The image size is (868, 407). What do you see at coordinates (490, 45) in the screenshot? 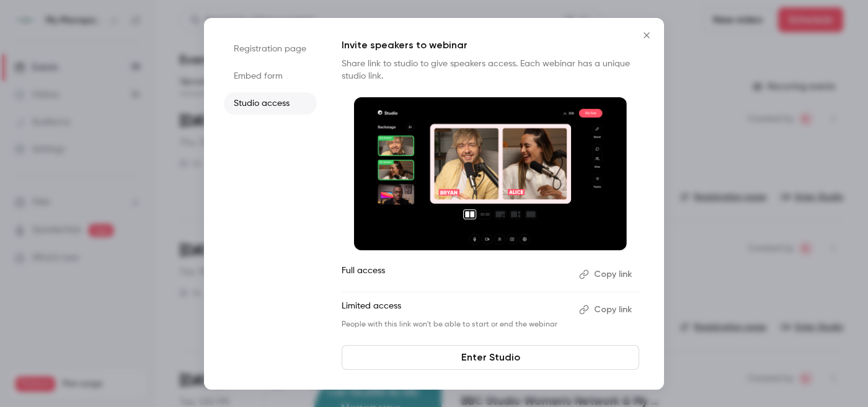
I see `p: Invite speakers to webinar` at bounding box center [490, 45].